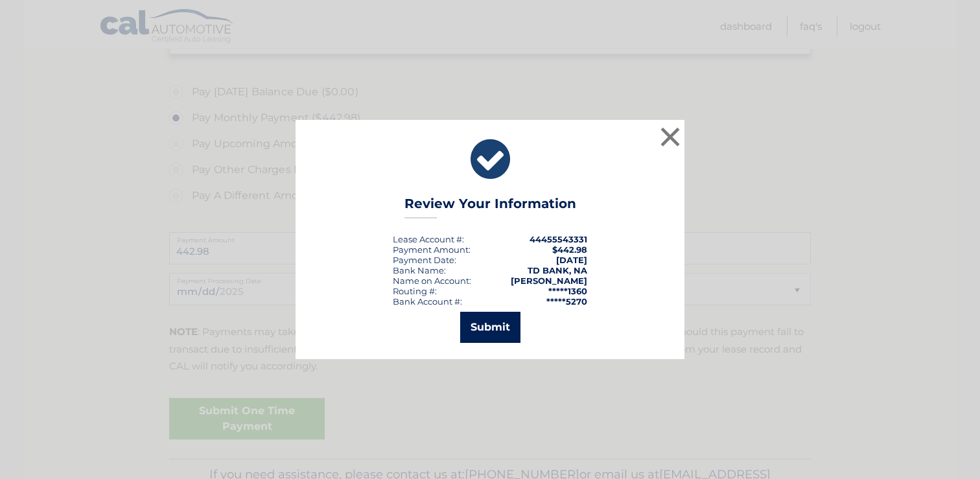 The image size is (980, 479). Describe the element at coordinates (419, 270) in the screenshot. I see `div: Bank Name:` at that location.